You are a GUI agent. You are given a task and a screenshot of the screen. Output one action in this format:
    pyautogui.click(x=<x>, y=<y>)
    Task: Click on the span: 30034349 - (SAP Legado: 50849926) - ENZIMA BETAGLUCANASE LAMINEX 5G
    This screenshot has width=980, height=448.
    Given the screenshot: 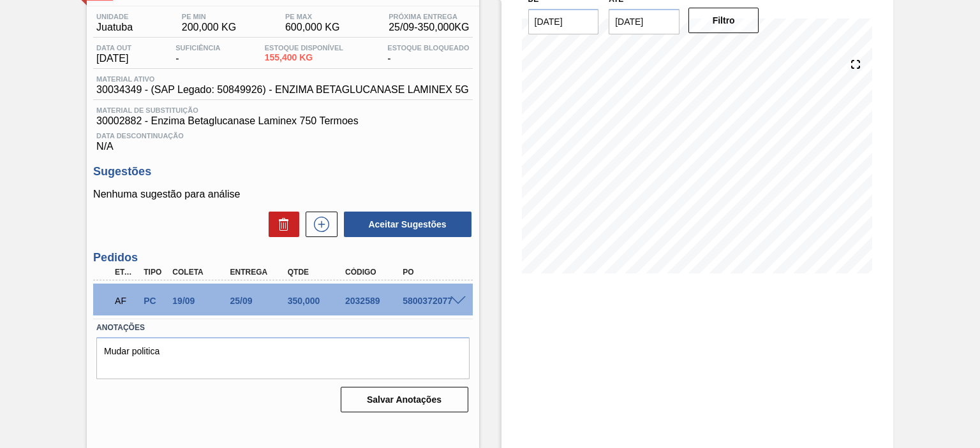 What is the action you would take?
    pyautogui.click(x=283, y=90)
    